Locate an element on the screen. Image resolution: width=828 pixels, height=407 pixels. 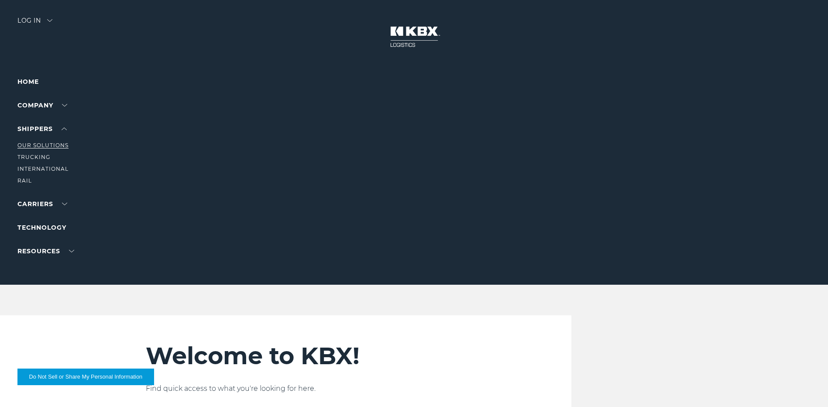
a: Carriers is located at coordinates (42, 204).